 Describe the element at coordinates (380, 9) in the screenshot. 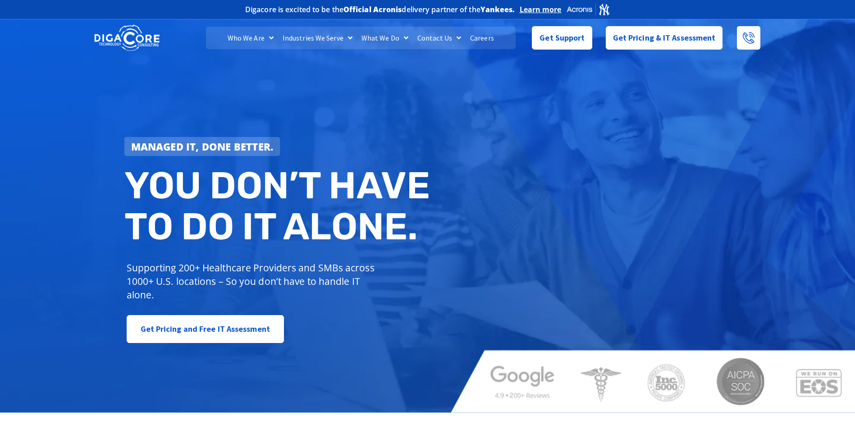

I see `h2: Digacore is excited to be the delivery partner of the` at that location.